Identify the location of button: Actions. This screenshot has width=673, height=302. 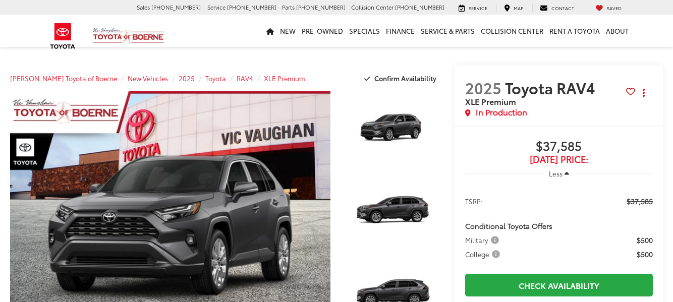
(644, 92).